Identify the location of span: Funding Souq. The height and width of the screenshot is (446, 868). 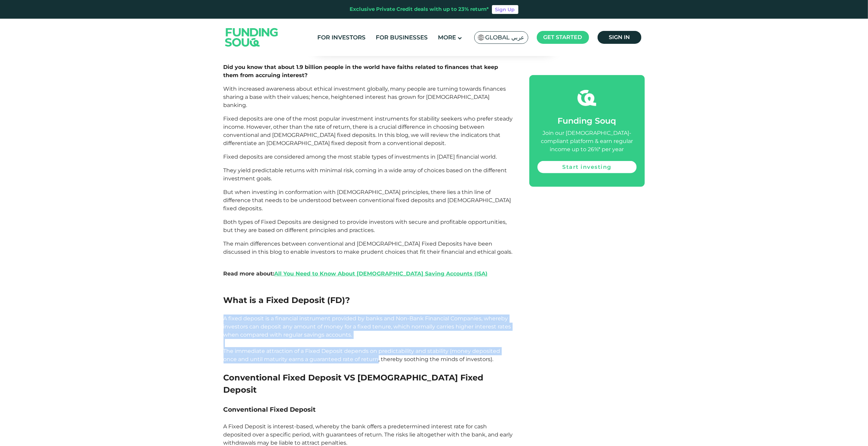
(587, 120).